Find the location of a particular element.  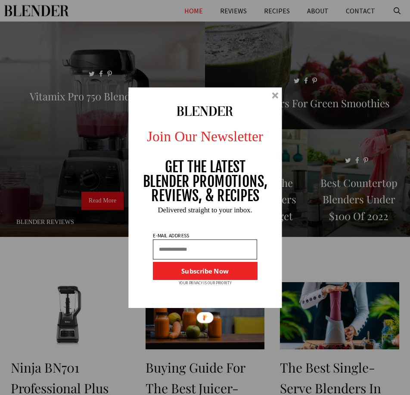

p: GET THE LATEST BLENDER PROMOTIONS, REVIEWS, & RECIPES is located at coordinates (205, 181).